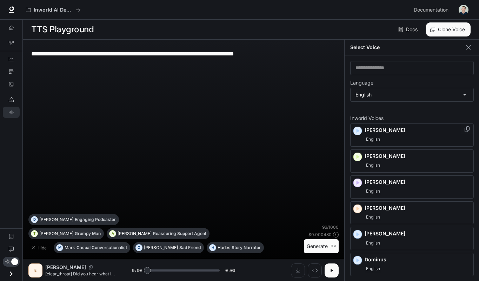  Describe the element at coordinates (412, 95) in the screenshot. I see `div: English` at that location.